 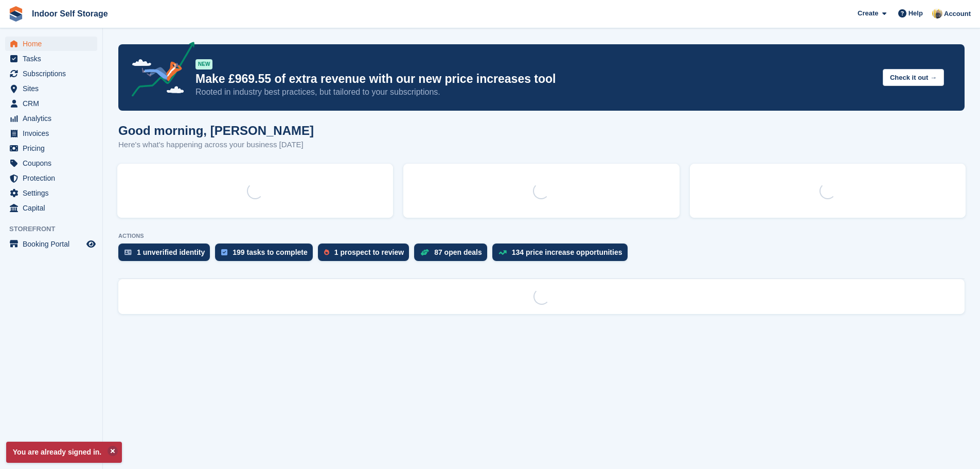 What do you see at coordinates (56, 229) in the screenshot?
I see `span: Storefront` at bounding box center [56, 229].